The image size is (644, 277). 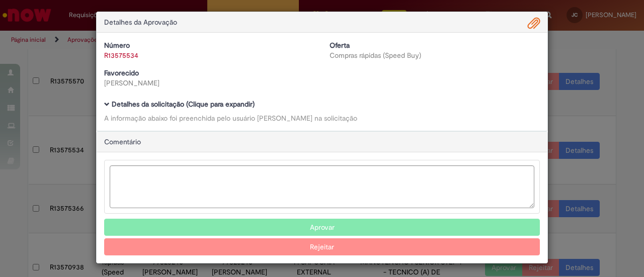 What do you see at coordinates (340, 45) in the screenshot?
I see `b: Oferta` at bounding box center [340, 45].